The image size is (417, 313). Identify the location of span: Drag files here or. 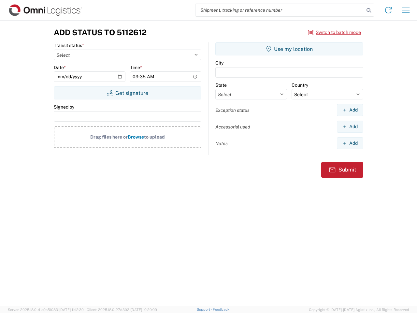
(109, 137).